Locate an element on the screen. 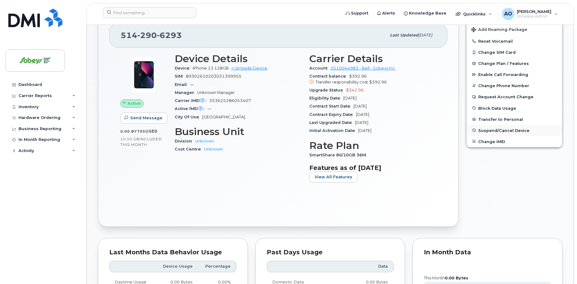 The width and height of the screenshot is (577, 284). th: Device Usage is located at coordinates (177, 266).